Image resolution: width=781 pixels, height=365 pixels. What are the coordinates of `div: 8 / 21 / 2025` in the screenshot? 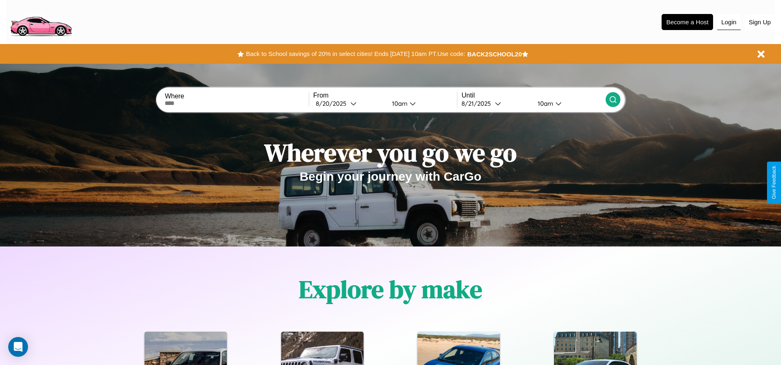 It's located at (478, 103).